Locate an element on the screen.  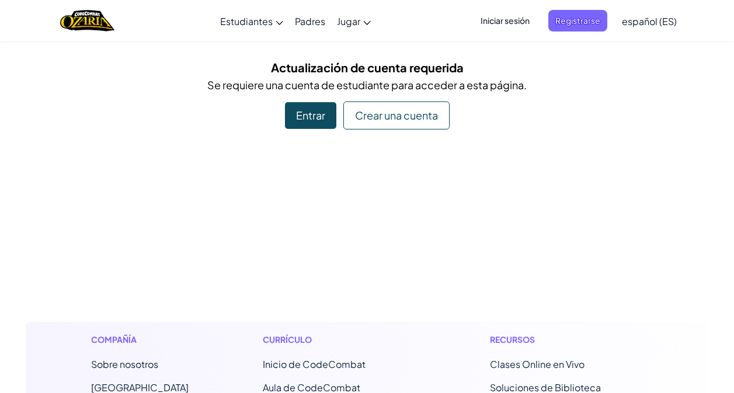
img: Home is located at coordinates (87, 20).